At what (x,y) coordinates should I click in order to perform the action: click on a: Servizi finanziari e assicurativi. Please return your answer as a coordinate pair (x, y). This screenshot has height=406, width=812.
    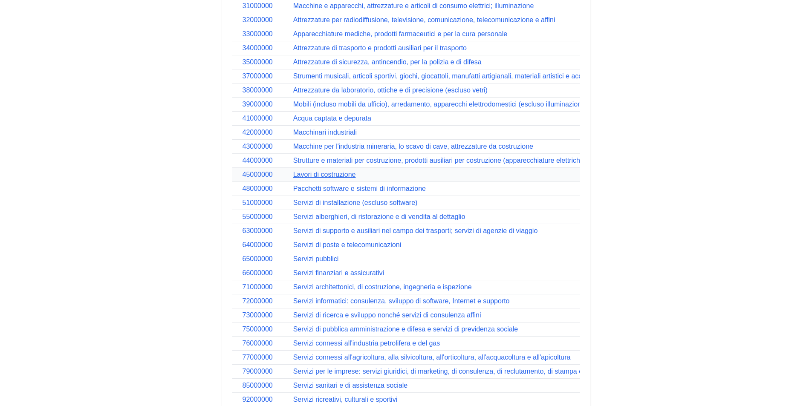
    Looking at the image, I should click on (338, 273).